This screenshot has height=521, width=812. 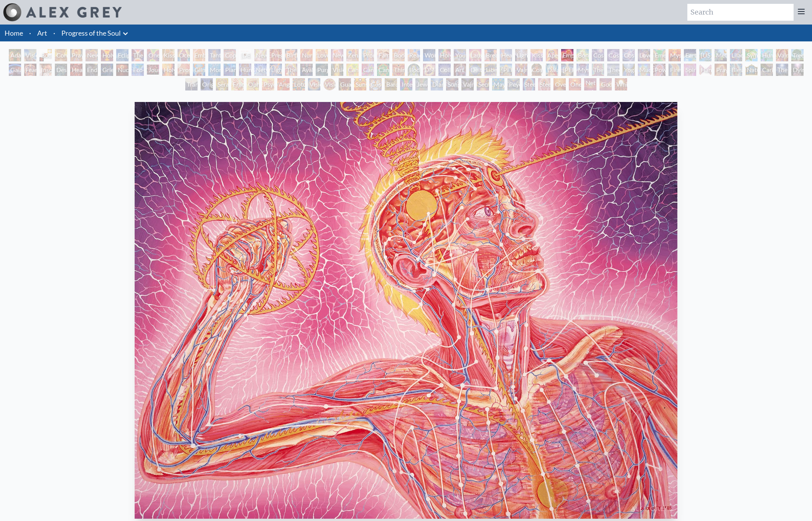 I want to click on div: Holy Family, so click(x=445, y=55).